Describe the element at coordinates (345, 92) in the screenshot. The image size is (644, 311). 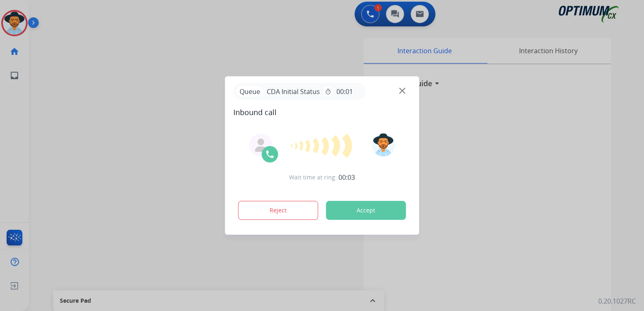
I see `span: 00:01` at that location.